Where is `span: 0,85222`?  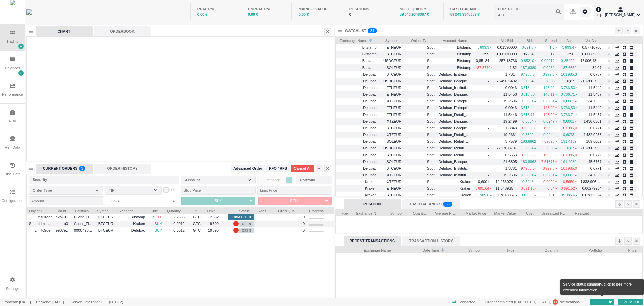
span: 0,85222 is located at coordinates (569, 61).